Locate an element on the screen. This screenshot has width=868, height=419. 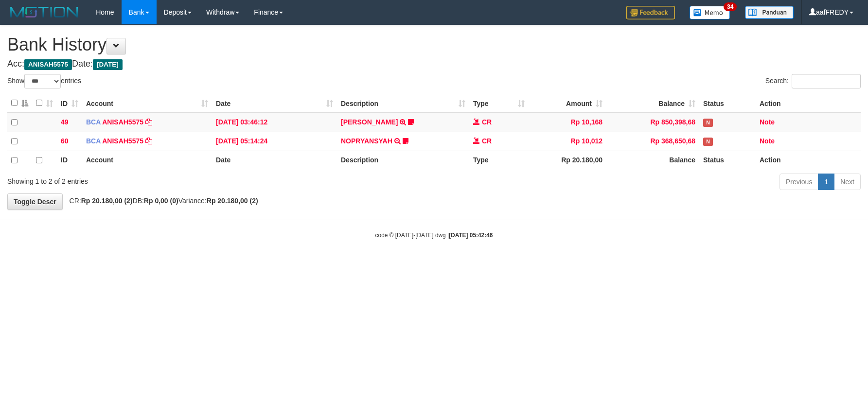
th: Account is located at coordinates (147, 160).